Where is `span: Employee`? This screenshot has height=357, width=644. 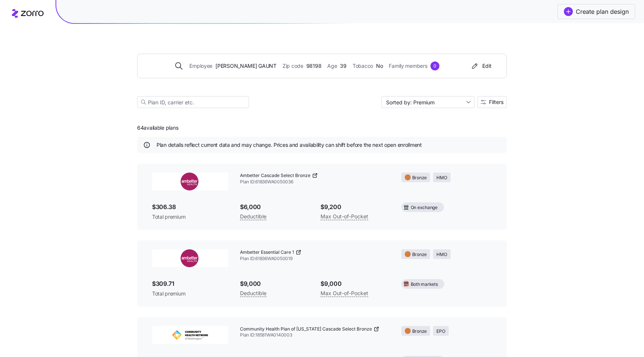 span: Employee is located at coordinates (201, 66).